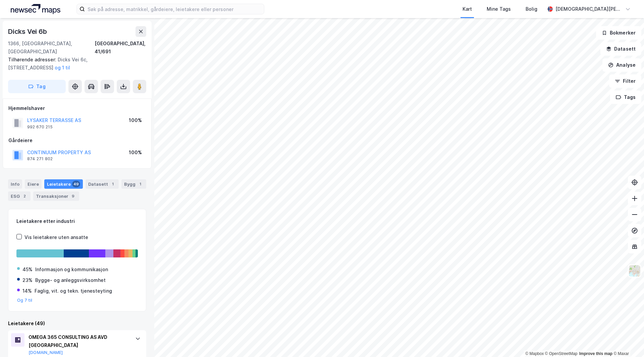 This screenshot has width=644, height=357. What do you see at coordinates (77, 221) in the screenshot?
I see `div: Leietakere etter industri` at bounding box center [77, 221].